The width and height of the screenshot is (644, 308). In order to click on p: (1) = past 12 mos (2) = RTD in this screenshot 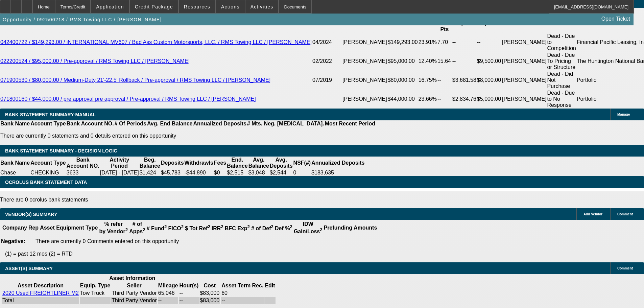, I will do `click(324, 254)`.